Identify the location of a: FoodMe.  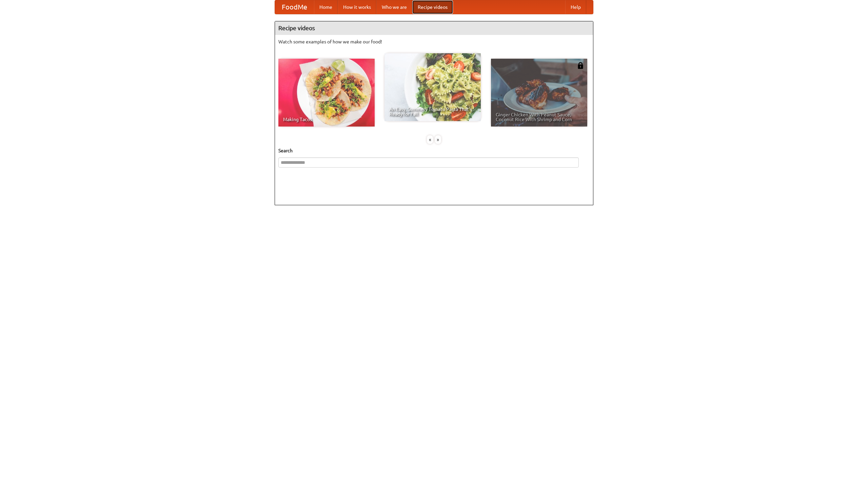
(294, 7).